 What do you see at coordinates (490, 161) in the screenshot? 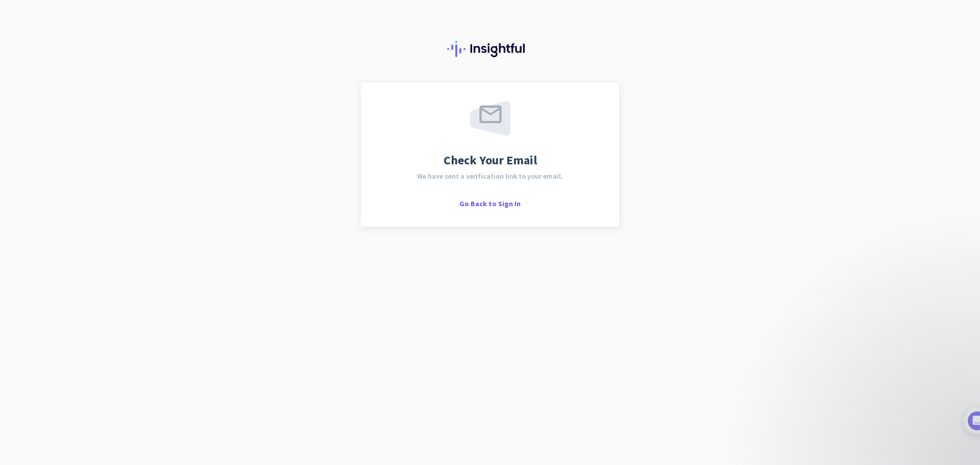
I see `span: Check Your Email` at bounding box center [490, 161].